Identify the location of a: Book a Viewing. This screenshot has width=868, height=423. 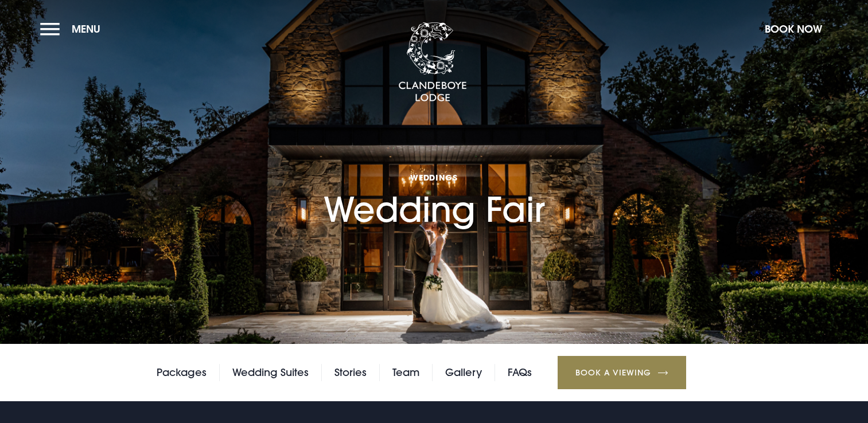
(622, 373).